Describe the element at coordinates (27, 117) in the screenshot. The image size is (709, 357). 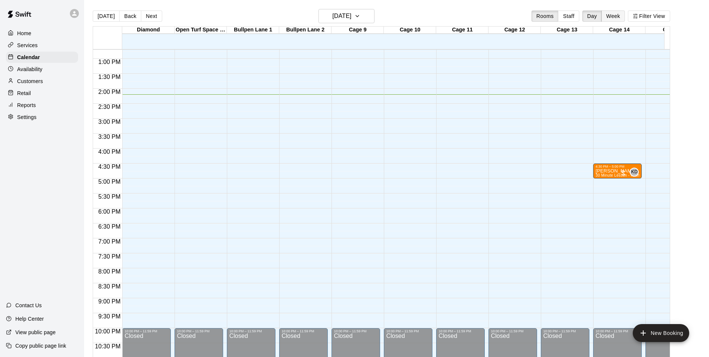
I see `p: Settings` at that location.